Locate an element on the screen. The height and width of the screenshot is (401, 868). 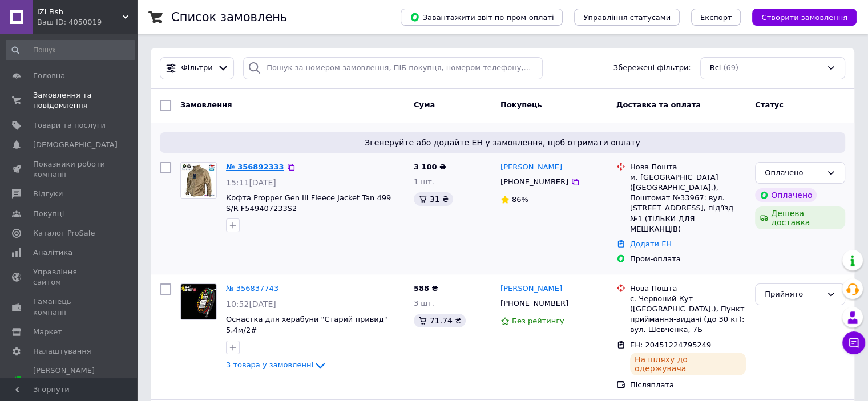
span: Замовлення та повідомлення is located at coordinates (69, 100).